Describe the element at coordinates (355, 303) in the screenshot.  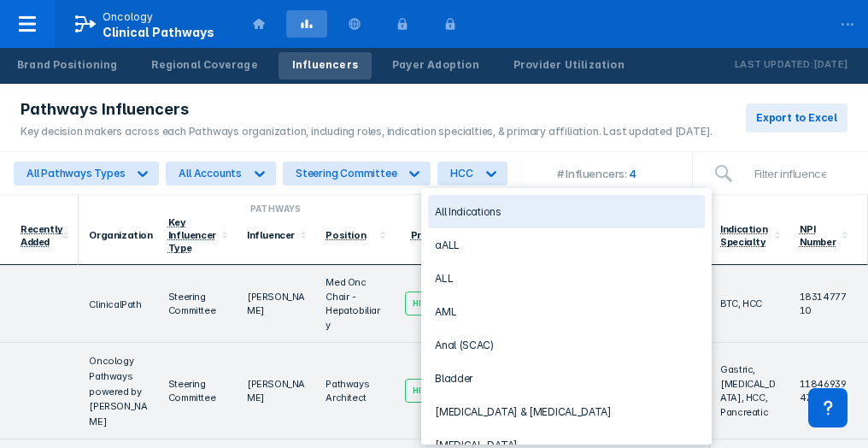
I see `td: Med Onc Chair - Hepatobiliary` at that location.